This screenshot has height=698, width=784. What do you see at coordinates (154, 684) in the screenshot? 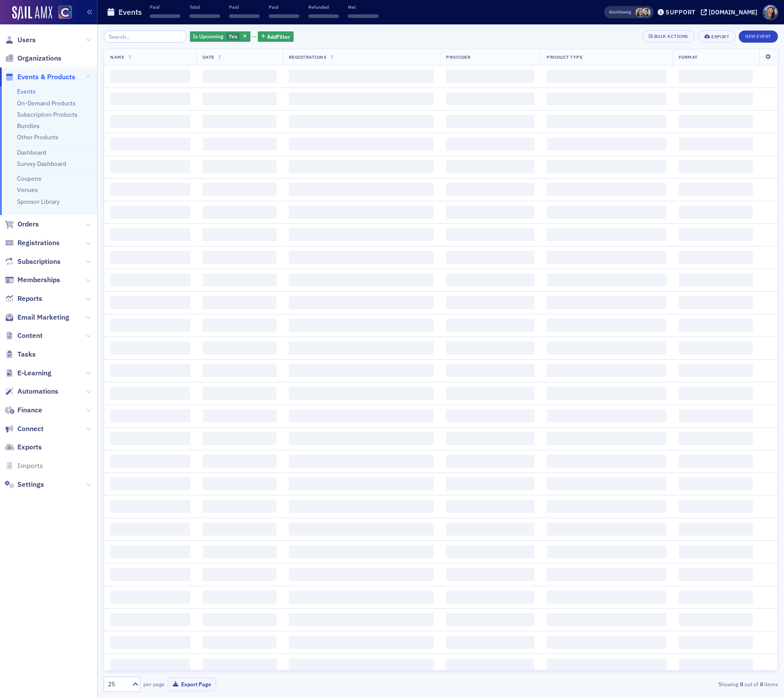
I see `label: per page` at bounding box center [154, 684].